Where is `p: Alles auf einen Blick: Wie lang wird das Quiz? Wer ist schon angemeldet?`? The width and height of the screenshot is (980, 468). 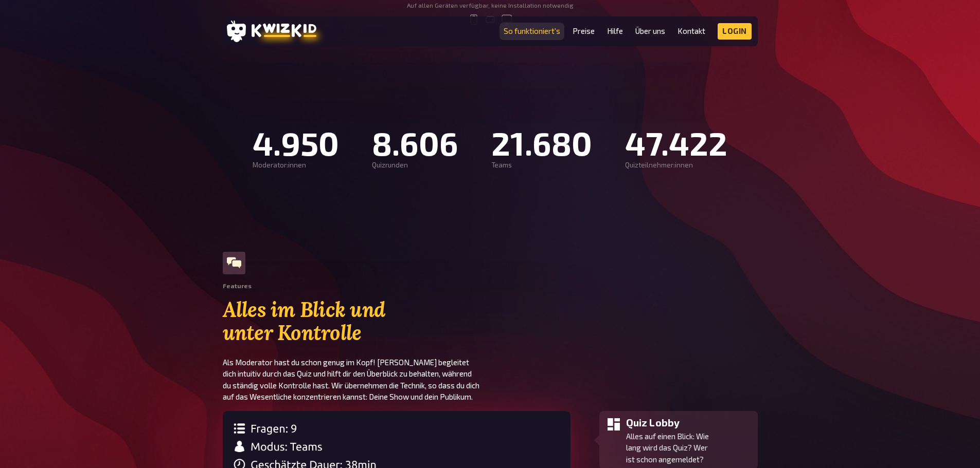 p: Alles auf einen Blick: Wie lang wird das Quiz? Wer ist schon angemeldet? is located at coordinates (690, 448).